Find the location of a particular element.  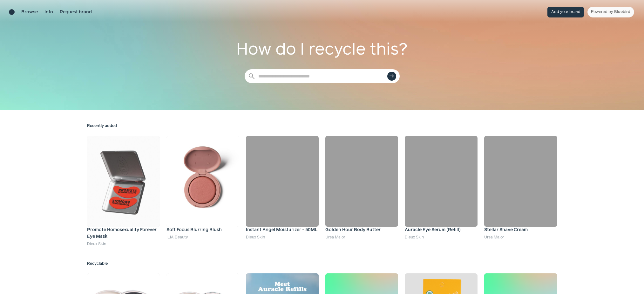

h2: Recently added is located at coordinates (322, 126).